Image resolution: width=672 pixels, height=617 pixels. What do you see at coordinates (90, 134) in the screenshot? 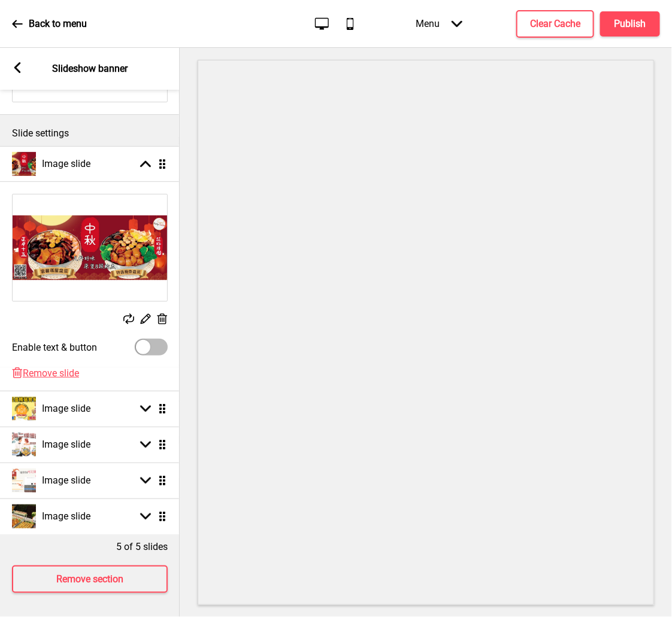
I see `p: Slide settings` at bounding box center [90, 134].